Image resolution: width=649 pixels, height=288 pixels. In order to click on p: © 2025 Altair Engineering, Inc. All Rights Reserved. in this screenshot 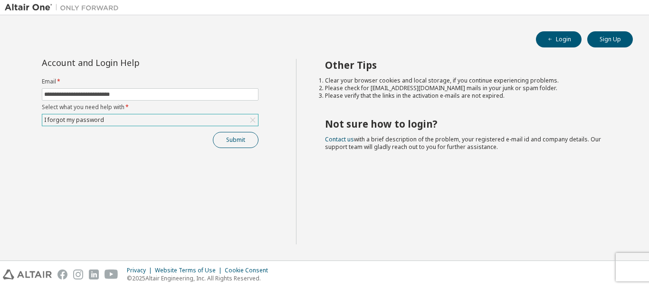, I will do `click(200, 278)`.